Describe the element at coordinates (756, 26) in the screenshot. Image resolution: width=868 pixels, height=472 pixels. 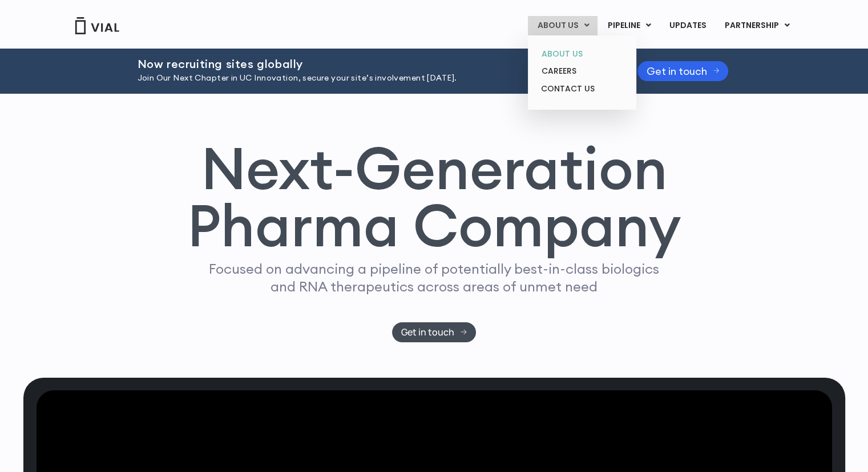
I see `a: PARTNERSHIPMenu Toggle` at that location.